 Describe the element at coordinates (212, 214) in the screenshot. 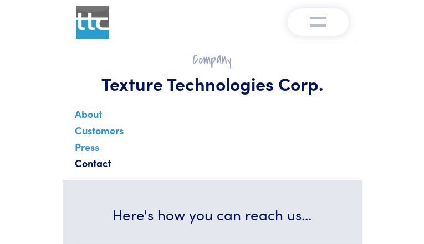

I see `h3: Here's how you can reach us...` at that location.